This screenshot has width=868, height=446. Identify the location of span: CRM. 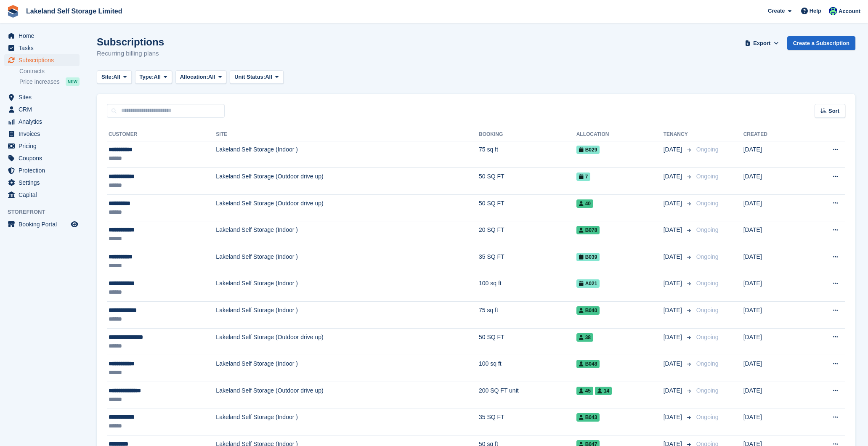
(44, 109).